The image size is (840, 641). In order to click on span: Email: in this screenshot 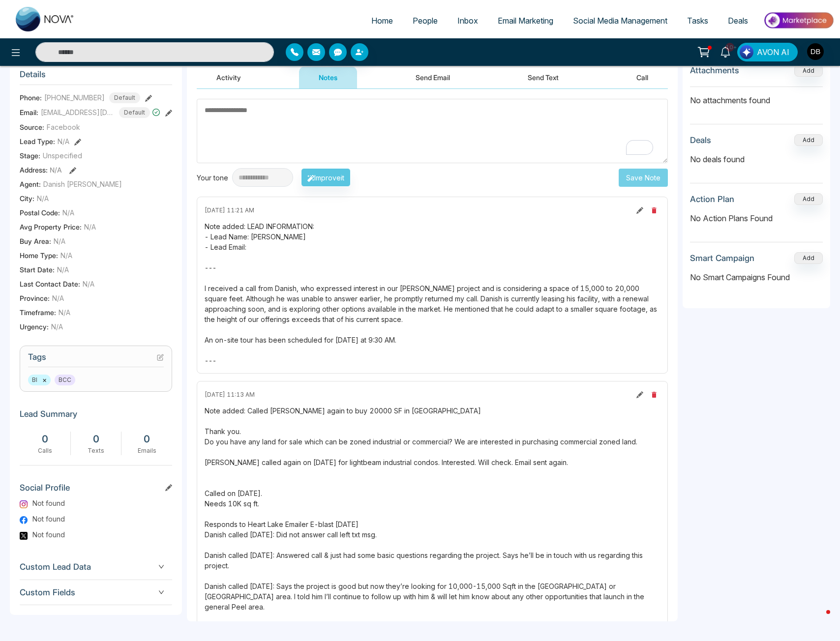, I will do `click(29, 112)`.